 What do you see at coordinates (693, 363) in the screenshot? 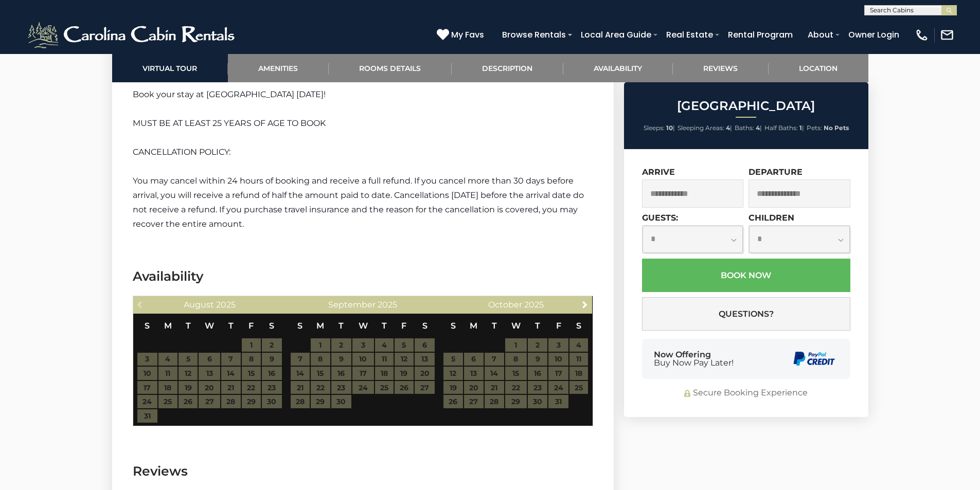
I see `span: Buy Now Pay Later!` at bounding box center [693, 363].